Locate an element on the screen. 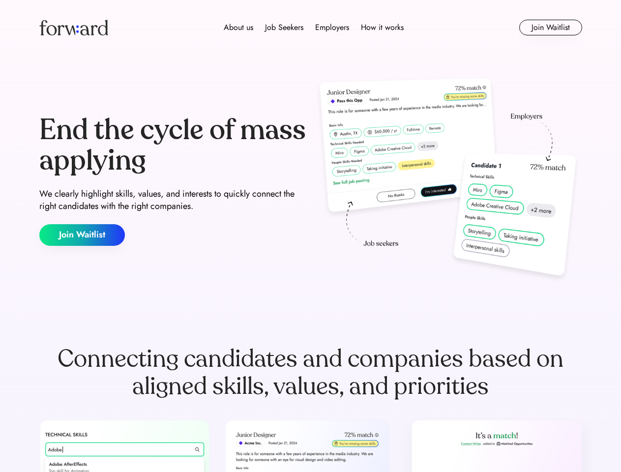 The image size is (621, 472). div: Employers is located at coordinates (332, 28).